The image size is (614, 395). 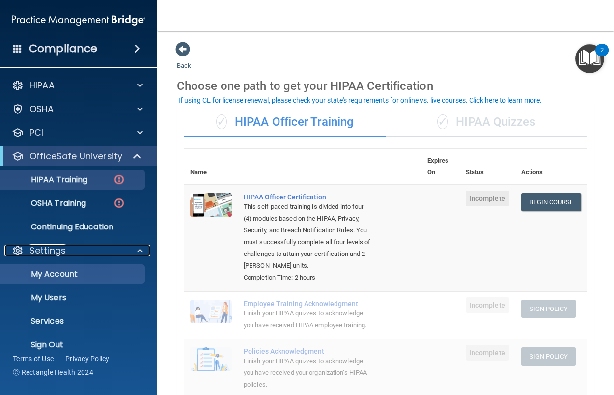 What do you see at coordinates (73, 227) in the screenshot?
I see `p: Continuing Education` at bounding box center [73, 227].